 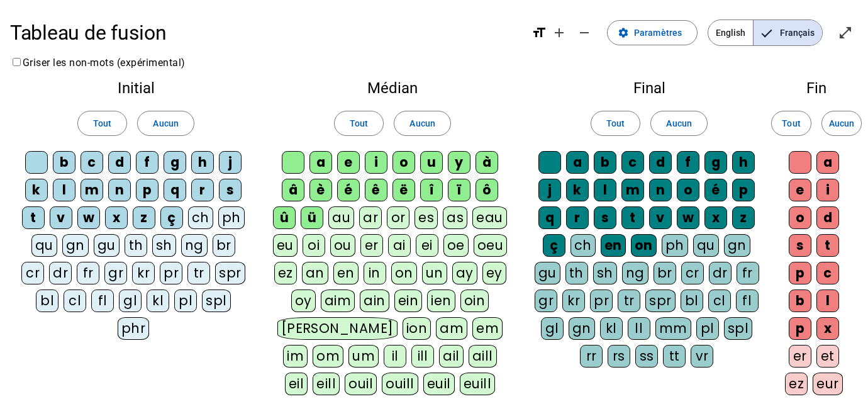 What do you see at coordinates (845, 33) in the screenshot?
I see `mat-icon: open_in_full` at bounding box center [845, 33].